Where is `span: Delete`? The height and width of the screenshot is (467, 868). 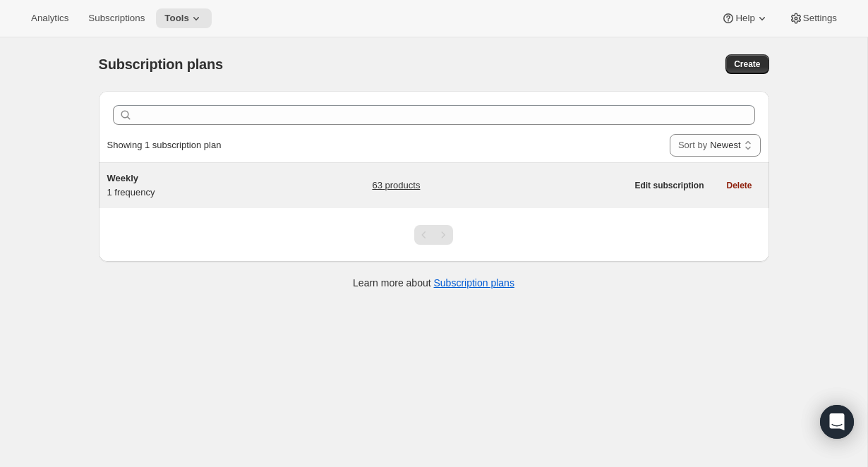
span: Delete is located at coordinates (739, 185).